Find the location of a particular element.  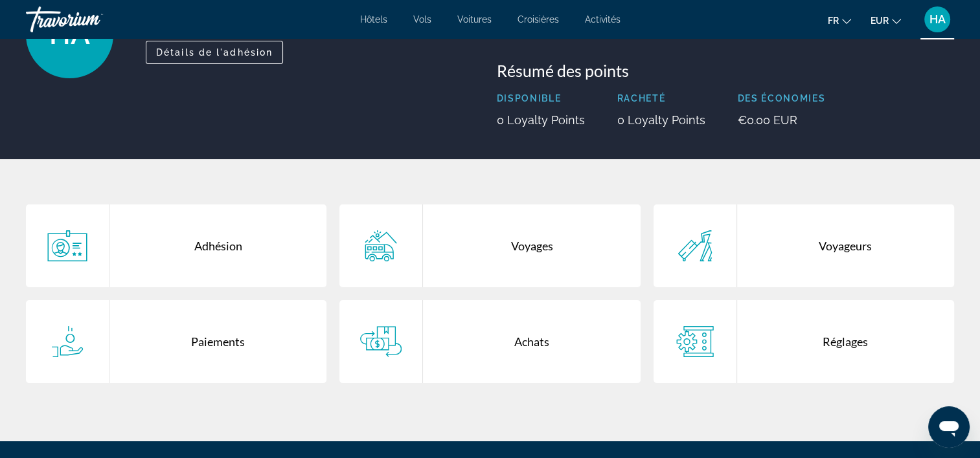

a: Travorium is located at coordinates (90, 20).